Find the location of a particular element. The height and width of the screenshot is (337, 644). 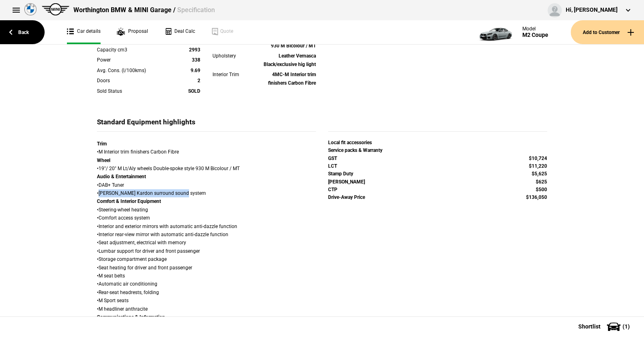

strong: Comfort & Interior Equipment is located at coordinates (129, 201).